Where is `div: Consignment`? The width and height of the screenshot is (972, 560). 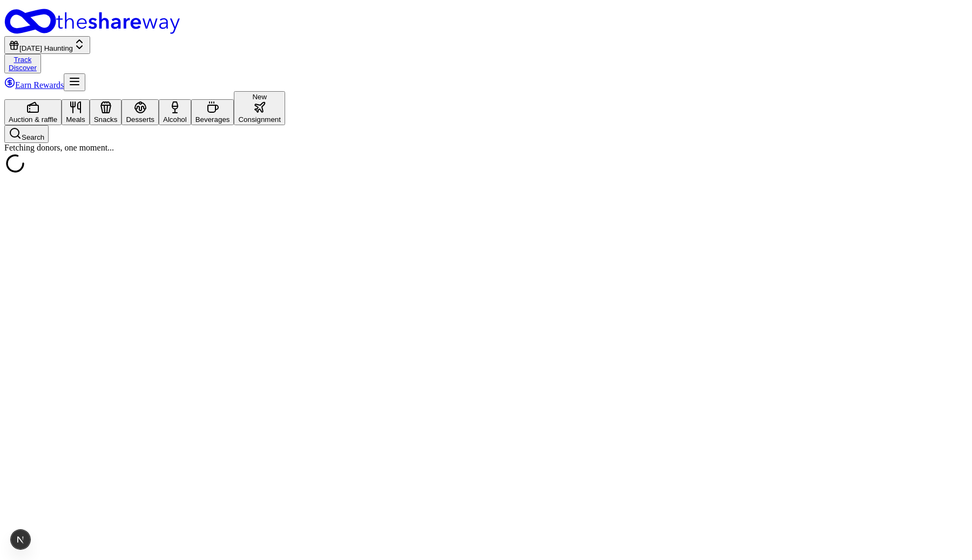 div: Consignment is located at coordinates (259, 119).